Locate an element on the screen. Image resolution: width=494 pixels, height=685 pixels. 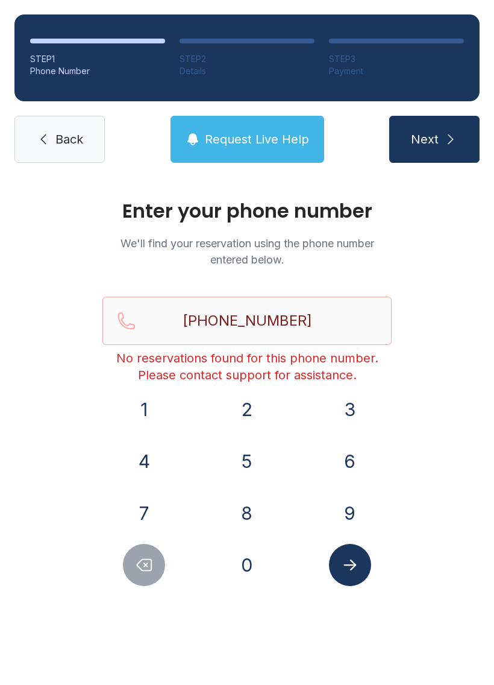
button: 4 is located at coordinates (144, 461).